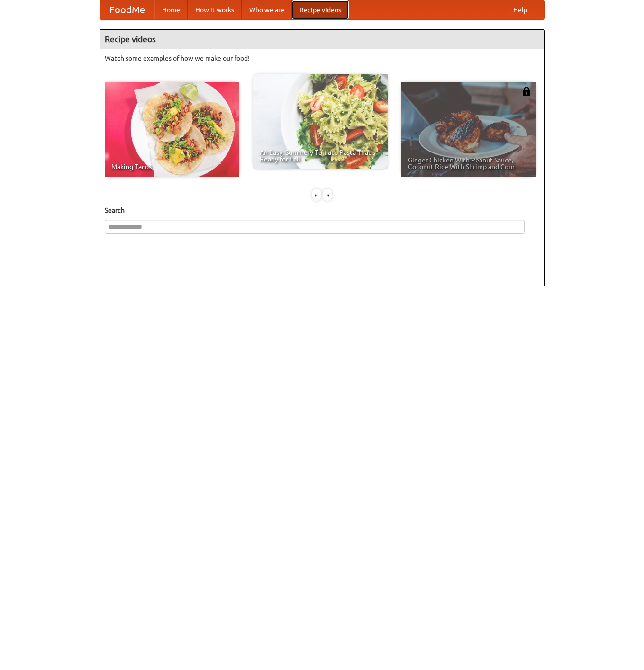 This screenshot has height=670, width=644. I want to click on span: An Easy, Summery Tomato Pasta That's Ready for Fall, so click(320, 156).